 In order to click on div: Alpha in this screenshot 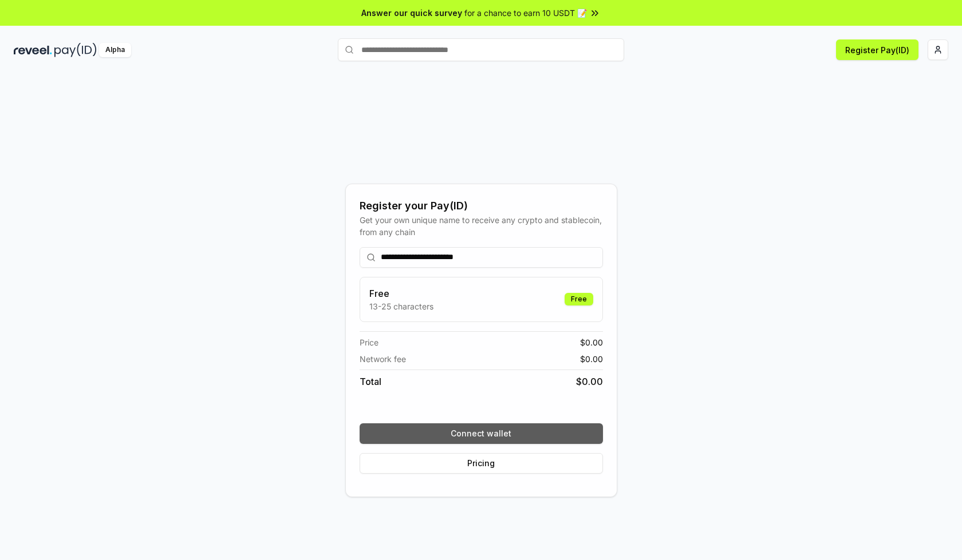, I will do `click(115, 50)`.